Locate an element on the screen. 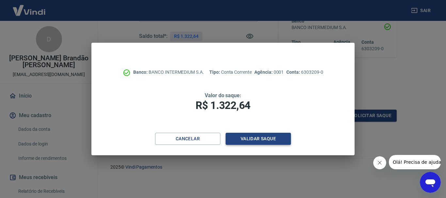 This screenshot has width=446, height=198. span: Tipo: is located at coordinates (215, 72).